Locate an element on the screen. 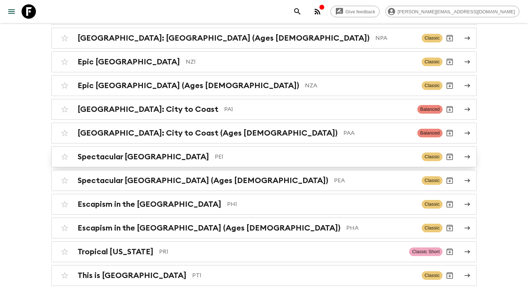 The image size is (528, 287). p: PHA is located at coordinates (381, 228).